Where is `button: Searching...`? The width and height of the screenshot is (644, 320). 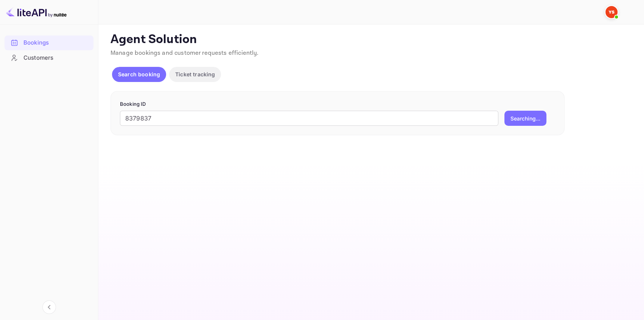
button: Searching... is located at coordinates (525, 118).